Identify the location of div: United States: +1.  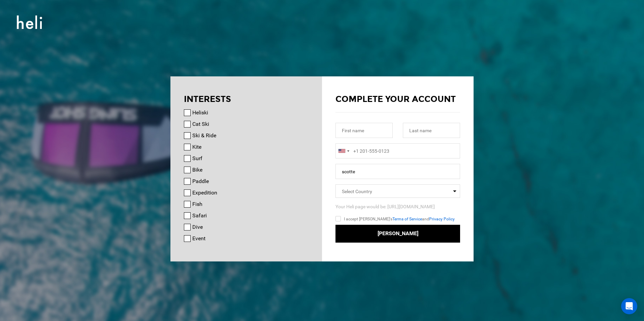
(343, 151).